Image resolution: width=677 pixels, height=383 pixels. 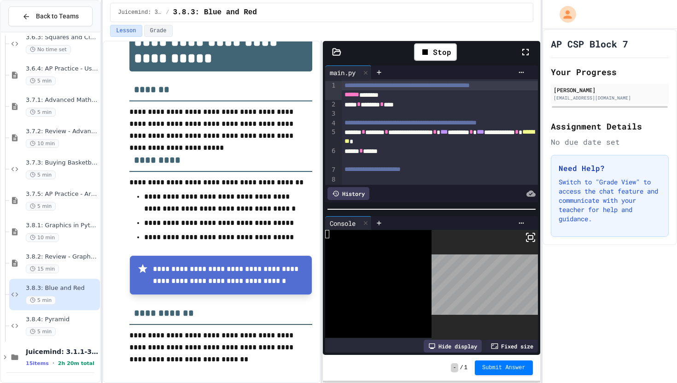 I want to click on div: 8, so click(x=331, y=180).